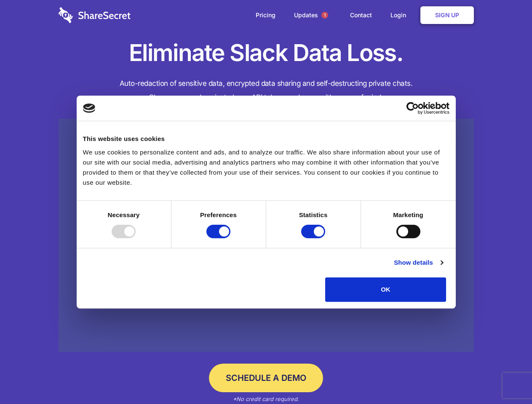 The width and height of the screenshot is (532, 404). What do you see at coordinates (266, 378) in the screenshot?
I see `a: Schedule a Demo` at bounding box center [266, 378].